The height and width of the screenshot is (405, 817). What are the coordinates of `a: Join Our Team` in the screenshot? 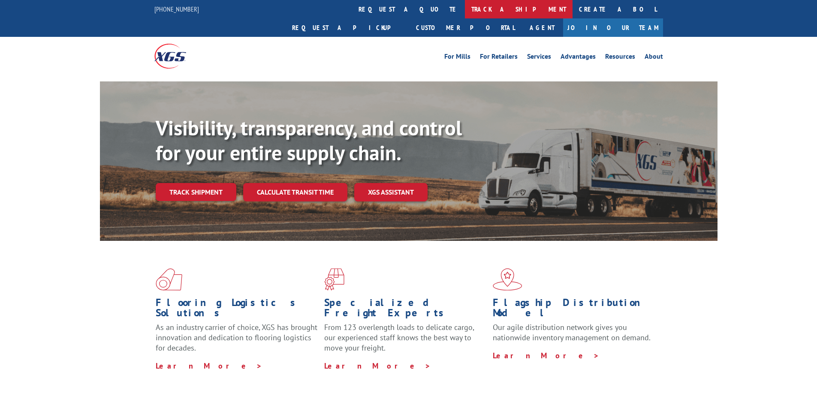 It's located at (613, 27).